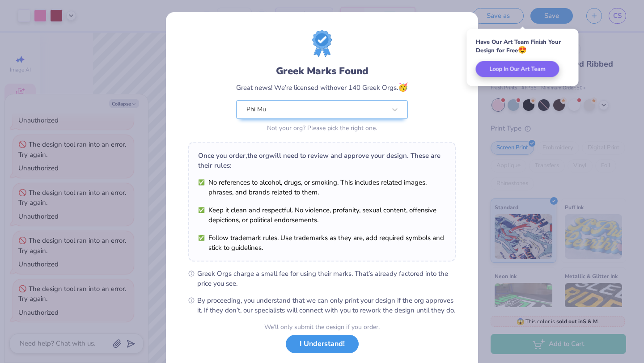  I want to click on div: Have Our Art Team Finish Your Design for Free, so click(523, 46).